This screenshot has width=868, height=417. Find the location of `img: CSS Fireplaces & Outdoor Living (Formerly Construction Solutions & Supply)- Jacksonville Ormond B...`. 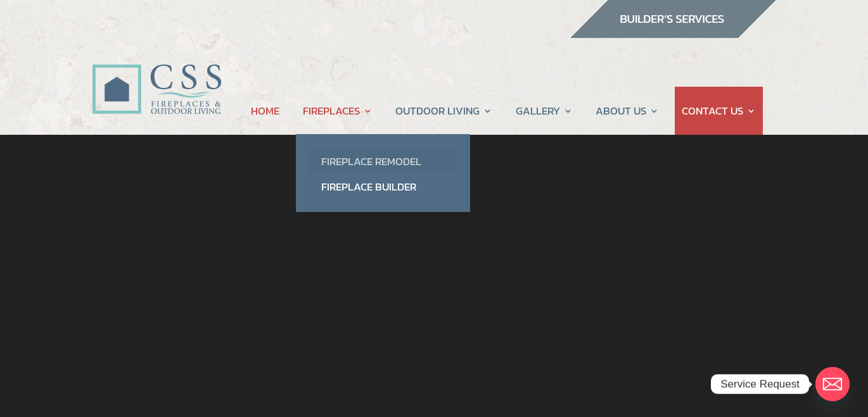

img: CSS Fireplaces & Outdoor Living (Formerly Construction Solutions & Supply)- Jacksonville Ormond B... is located at coordinates (157, 74).